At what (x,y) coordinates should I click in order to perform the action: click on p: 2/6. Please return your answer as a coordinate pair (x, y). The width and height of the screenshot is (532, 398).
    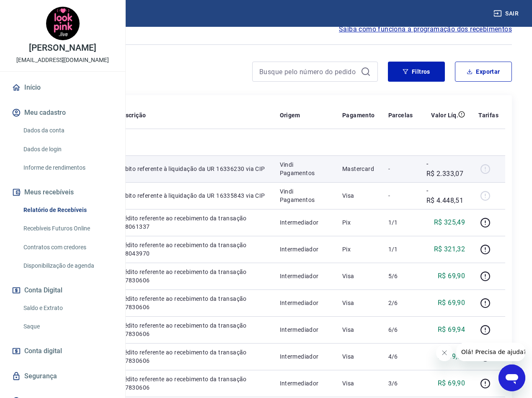
    Looking at the image, I should click on (401, 303).